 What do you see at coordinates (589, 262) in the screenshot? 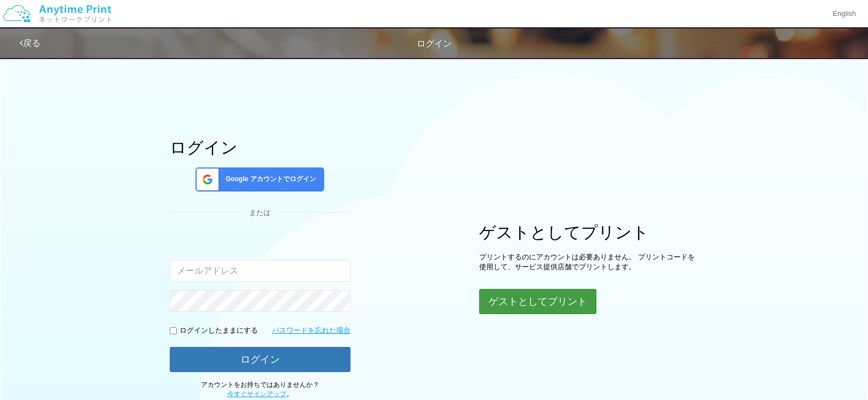
I see `p: プリントするのにアカウントは必要ありません。 プリントコードを使用して、サービス提供店舗でプリントします。` at bounding box center [589, 262].